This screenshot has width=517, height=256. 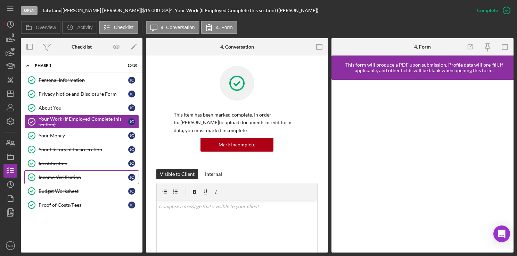 What do you see at coordinates (83, 177) in the screenshot?
I see `div: Income Verification` at bounding box center [83, 177].